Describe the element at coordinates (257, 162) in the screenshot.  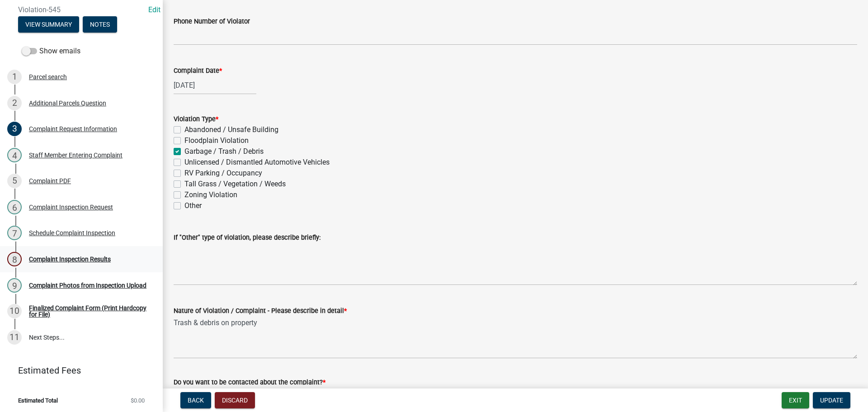
I see `label: Unlicensed / Dismantled Automotive Vehicles` at that location.